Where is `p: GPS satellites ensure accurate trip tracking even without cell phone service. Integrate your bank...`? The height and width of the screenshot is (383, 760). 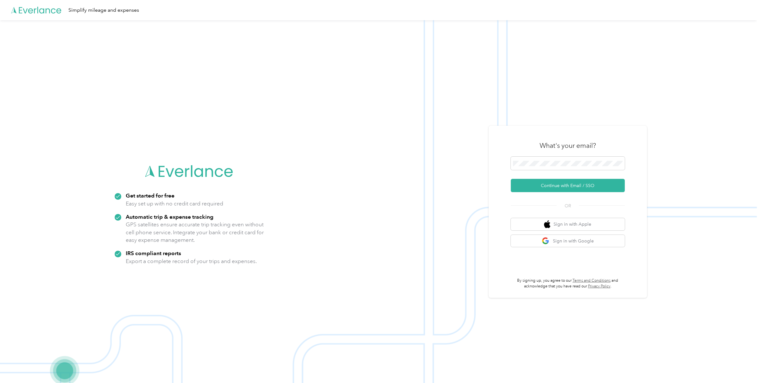
p: GPS satellites ensure accurate trip tracking even without cell phone service. Integrate your bank... is located at coordinates (195, 232).